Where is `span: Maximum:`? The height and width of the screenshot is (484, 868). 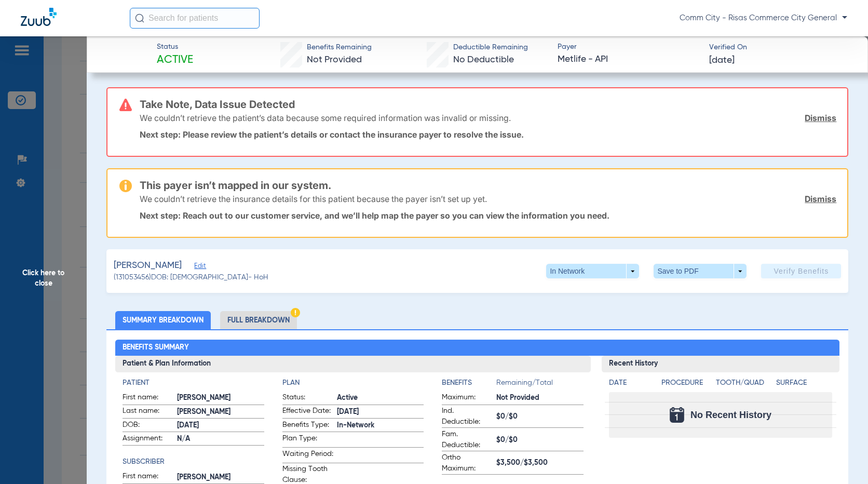 span: Maximum: is located at coordinates (467, 398).